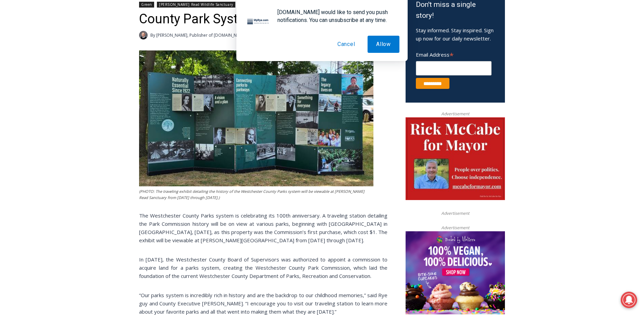 The height and width of the screenshot is (315, 644). Describe the element at coordinates (455, 159) in the screenshot. I see `img: McCabe for Mayor` at that location.